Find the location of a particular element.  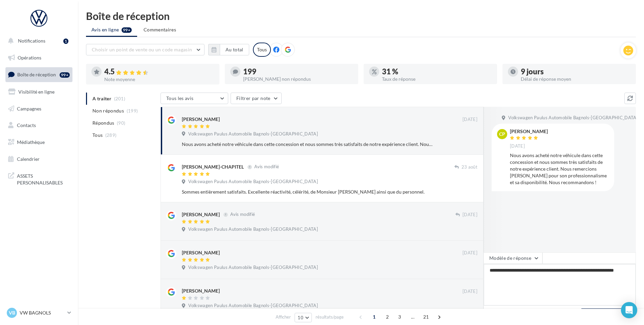

a: Contacts is located at coordinates (39, 125).